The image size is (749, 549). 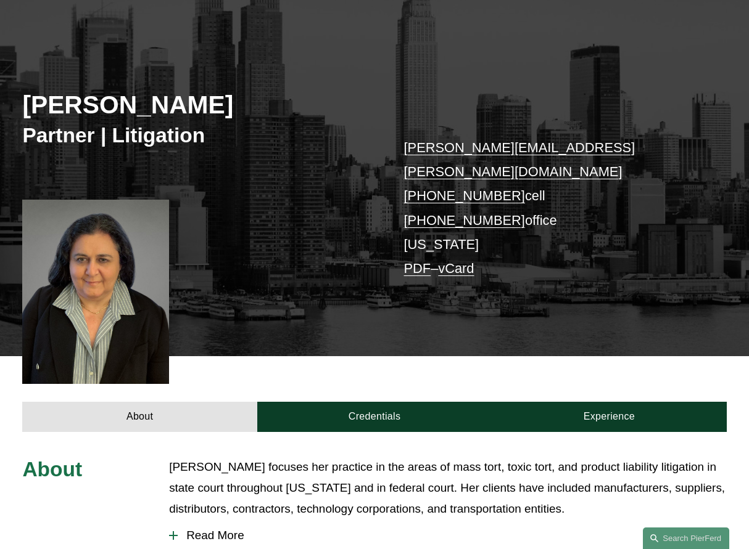 What do you see at coordinates (456, 268) in the screenshot?
I see `a: vCard` at bounding box center [456, 268].